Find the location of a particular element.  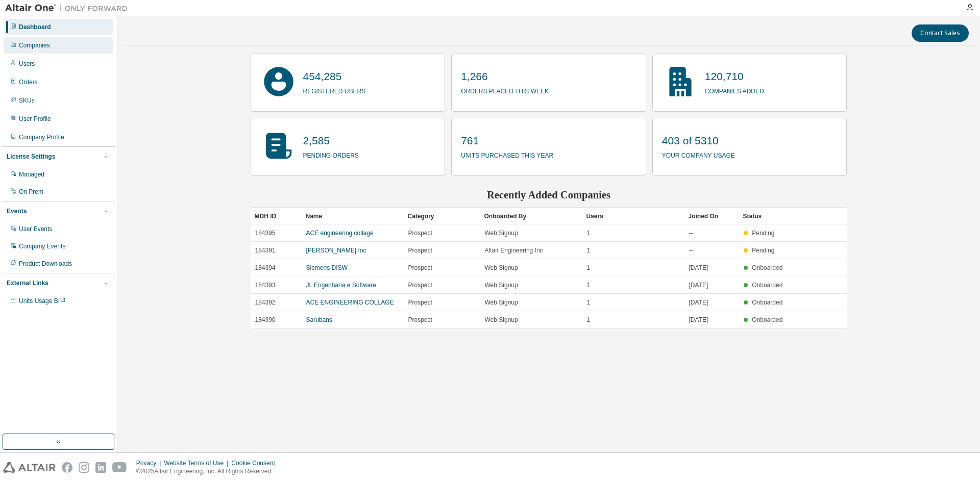

div: Companies is located at coordinates (34, 46).